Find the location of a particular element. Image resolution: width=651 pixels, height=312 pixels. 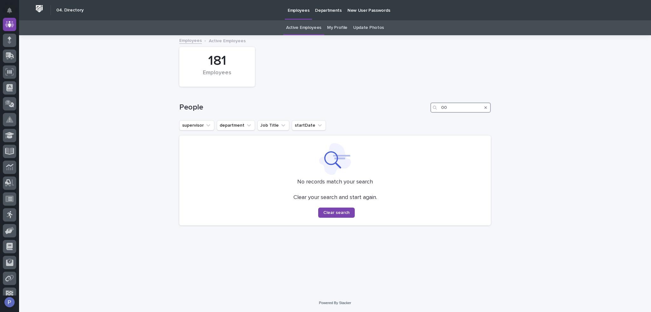

p: Clear your search and start again. is located at coordinates (335, 198).